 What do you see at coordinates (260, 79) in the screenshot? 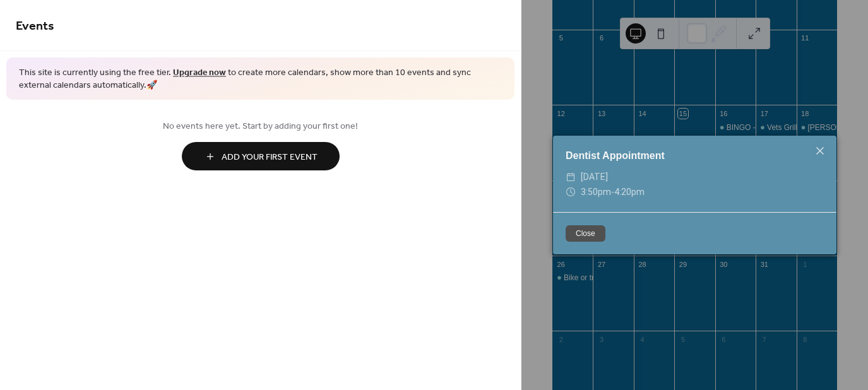
I see `span: This site is currently using the free tier. to create more calendars, show more than 10 events an...` at bounding box center [260, 79].